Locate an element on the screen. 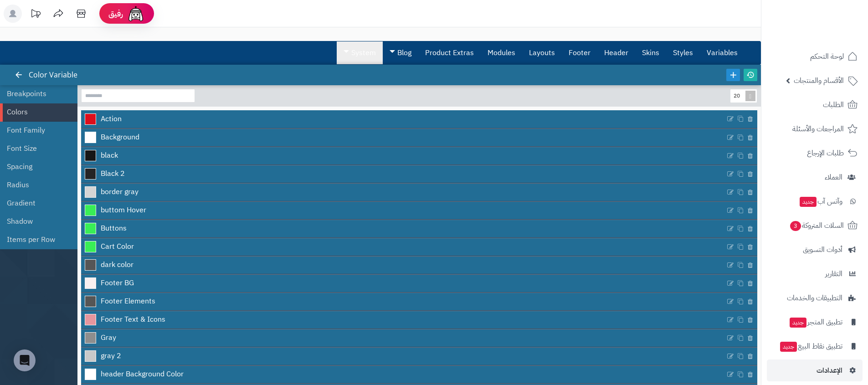 Image resolution: width=868 pixels, height=385 pixels. span: 20 is located at coordinates (736, 95).